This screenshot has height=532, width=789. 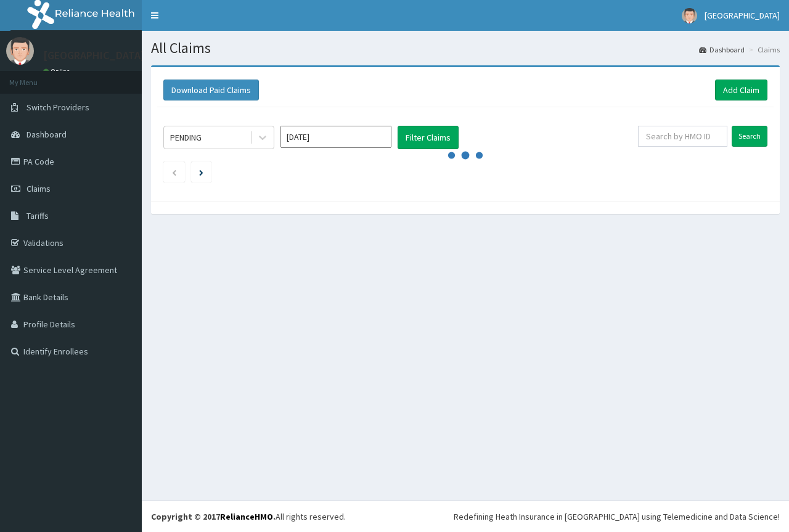 What do you see at coordinates (428, 137) in the screenshot?
I see `button: Filter Claims` at bounding box center [428, 137].